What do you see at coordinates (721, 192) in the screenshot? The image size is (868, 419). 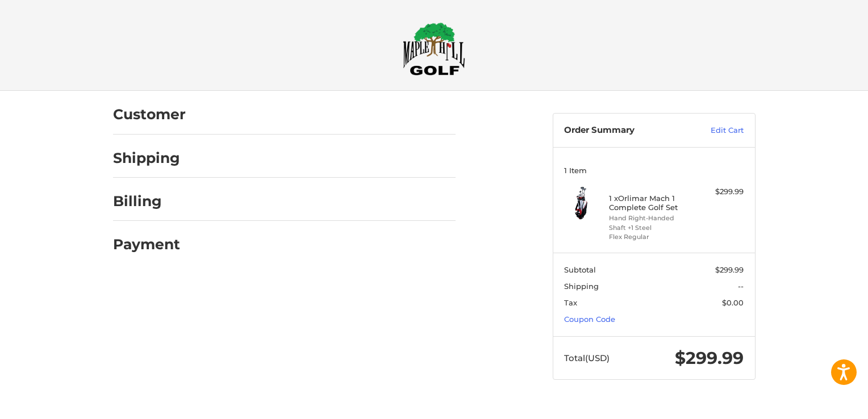 I see `div: $299.99` at bounding box center [721, 192].